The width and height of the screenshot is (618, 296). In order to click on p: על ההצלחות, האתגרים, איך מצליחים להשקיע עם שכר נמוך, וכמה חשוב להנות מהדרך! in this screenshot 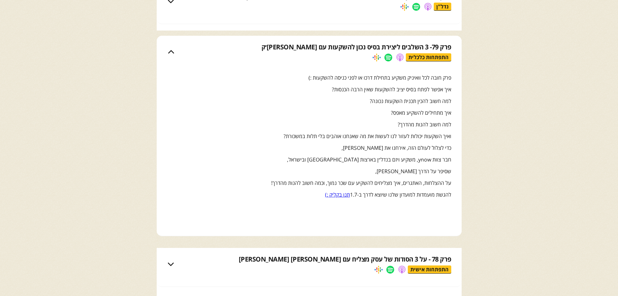, I will do `click(323, 183)`.